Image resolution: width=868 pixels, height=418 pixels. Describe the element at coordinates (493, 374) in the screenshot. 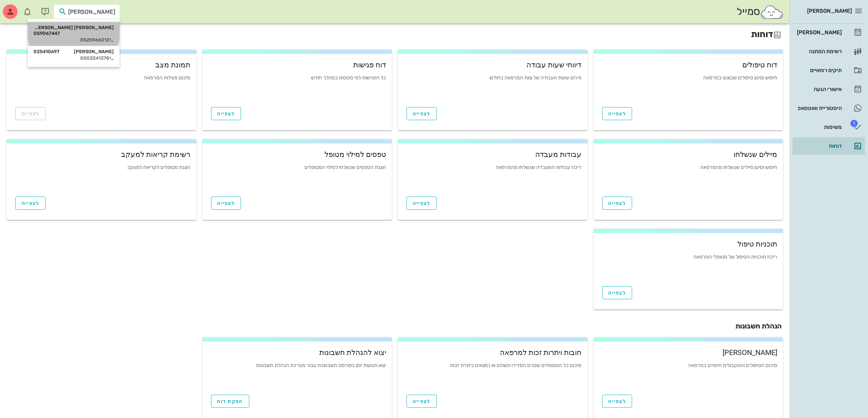

I see `div: סיכום כל המטופלים שטרם הסדירו תשלום או נמצאים ביתרת זכות` at that location.